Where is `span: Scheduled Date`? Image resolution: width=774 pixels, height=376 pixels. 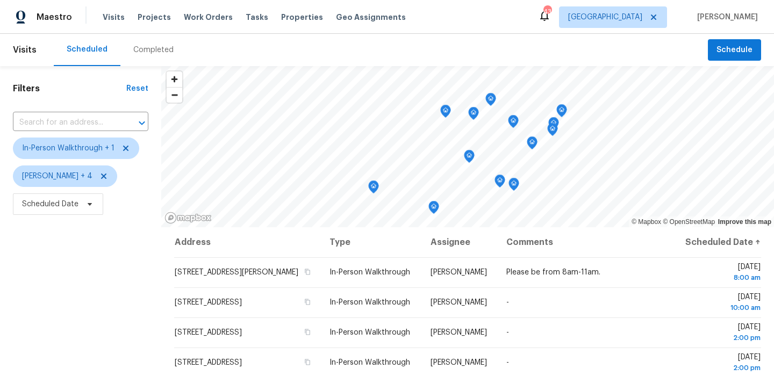 span: Scheduled Date is located at coordinates (50, 204).